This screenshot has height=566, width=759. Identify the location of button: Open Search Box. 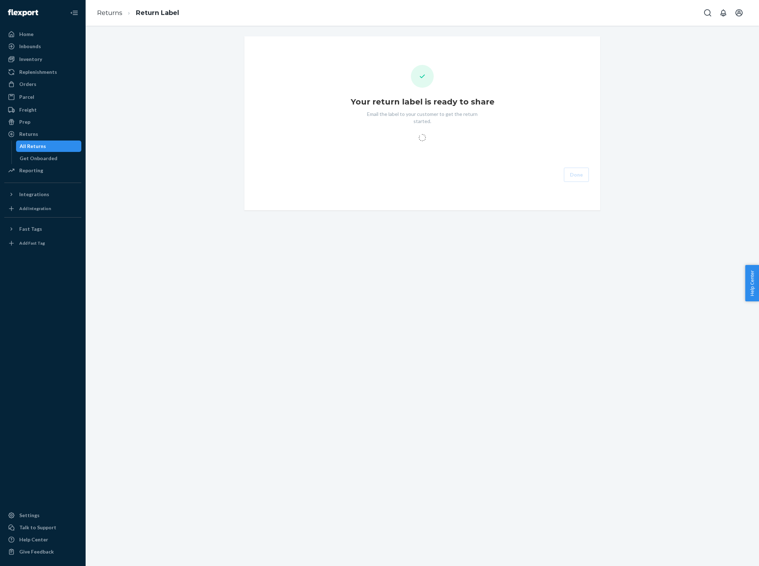
(708, 13).